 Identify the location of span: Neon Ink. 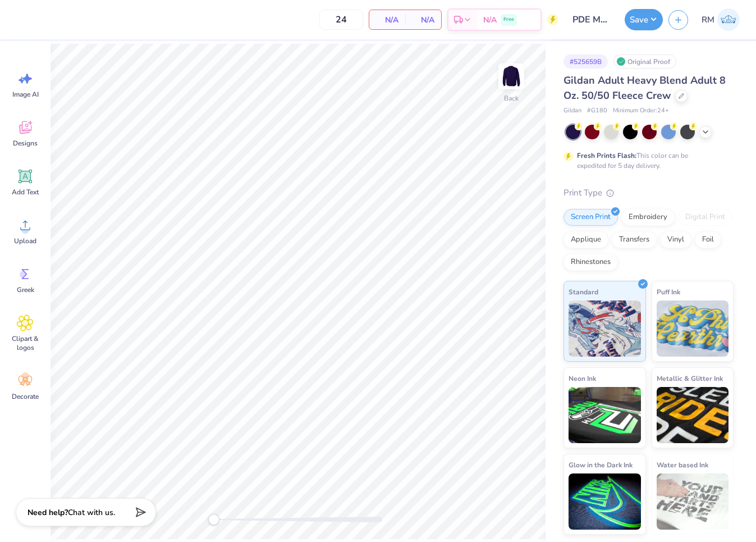
(583, 378).